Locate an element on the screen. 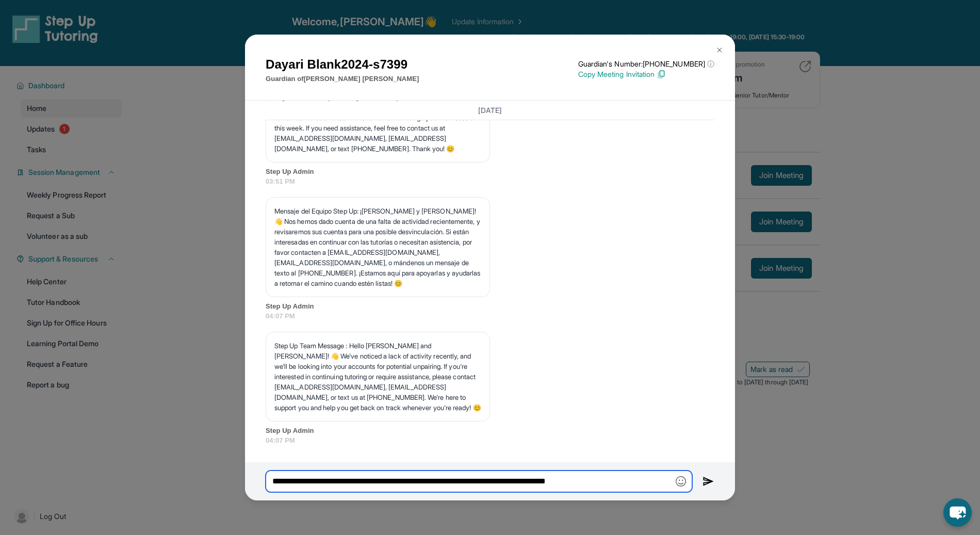  img: Send icon is located at coordinates (708, 482).